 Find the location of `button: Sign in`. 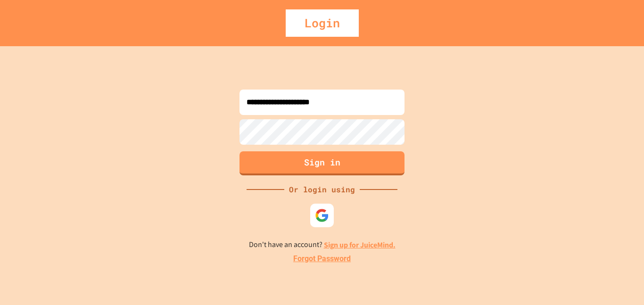

button: Sign in is located at coordinates (322, 164).